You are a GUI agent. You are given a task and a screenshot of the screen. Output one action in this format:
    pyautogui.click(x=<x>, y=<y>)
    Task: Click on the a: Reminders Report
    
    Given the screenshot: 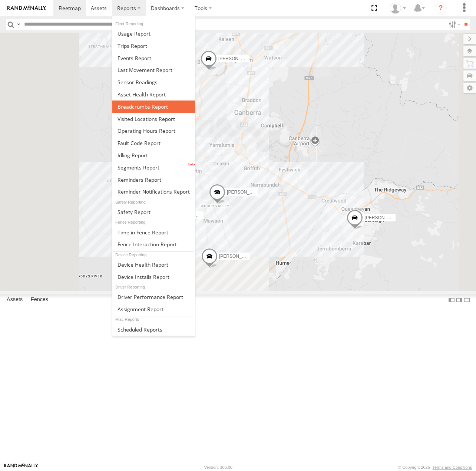 What is the action you would take?
    pyautogui.click(x=153, y=180)
    